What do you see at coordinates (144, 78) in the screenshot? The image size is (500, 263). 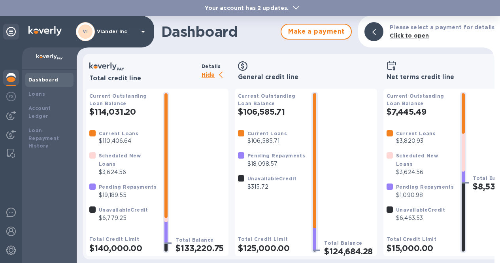 I see `h3: Total credit line` at bounding box center [144, 78].